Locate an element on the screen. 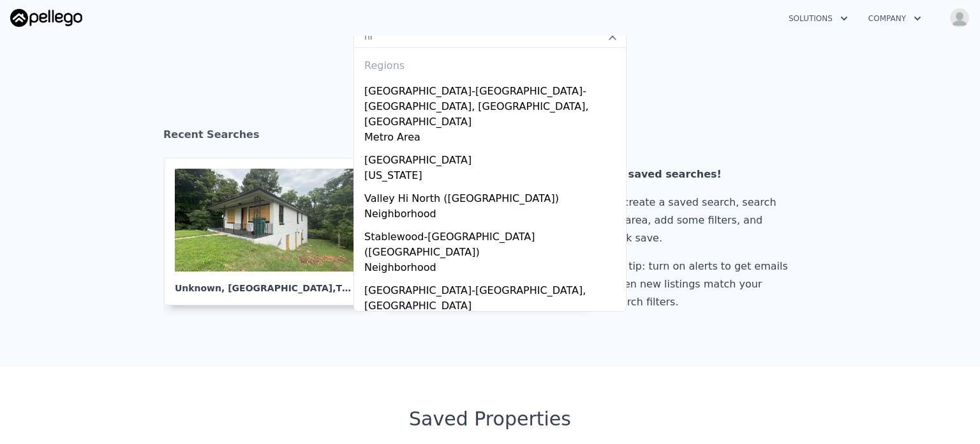  div: No saved searches! is located at coordinates (701, 175).